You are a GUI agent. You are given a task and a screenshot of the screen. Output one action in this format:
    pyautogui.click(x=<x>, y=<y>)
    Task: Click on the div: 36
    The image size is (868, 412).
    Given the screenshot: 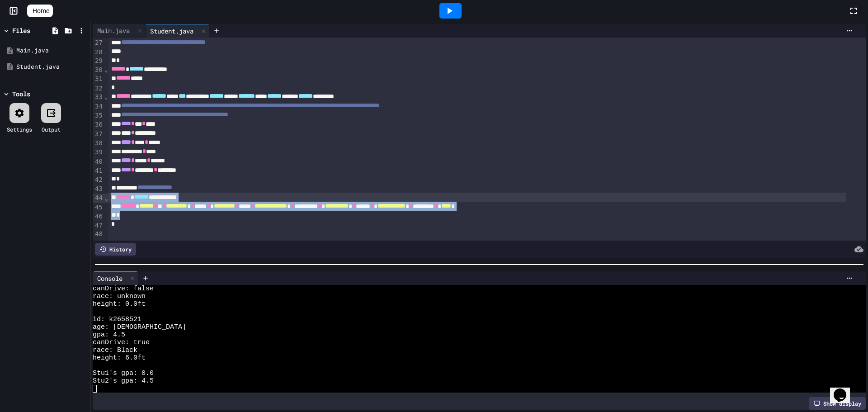 What is the action you would take?
    pyautogui.click(x=98, y=125)
    